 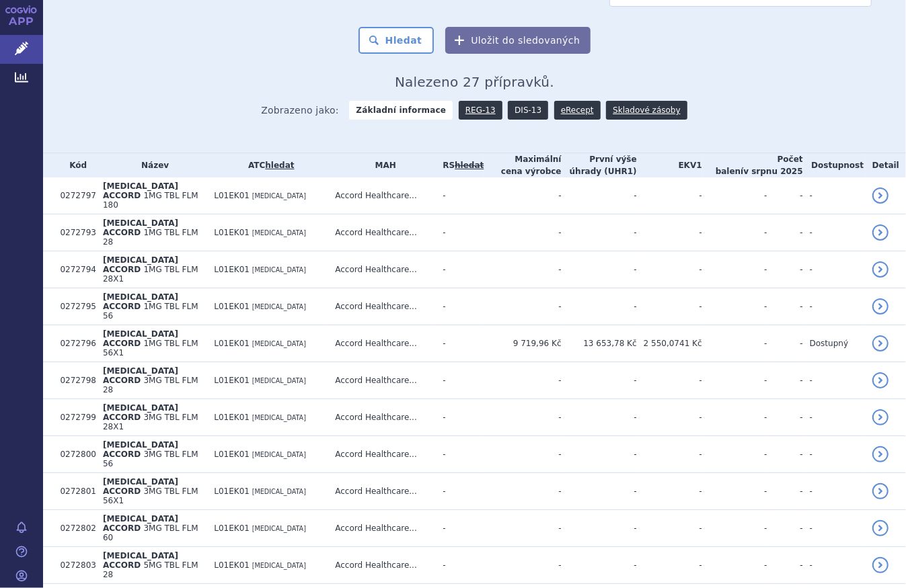 I want to click on span: 3MG TBL FLM 28, so click(x=151, y=385).